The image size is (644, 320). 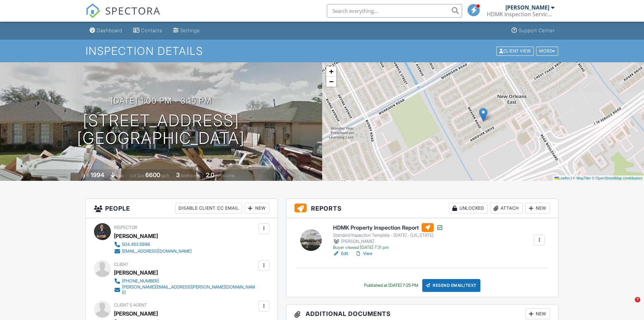 I want to click on span: SPECTORA, so click(x=133, y=10).